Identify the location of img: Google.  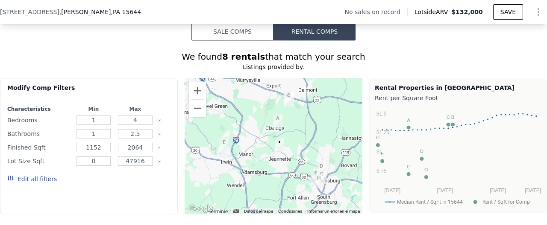
(201, 209).